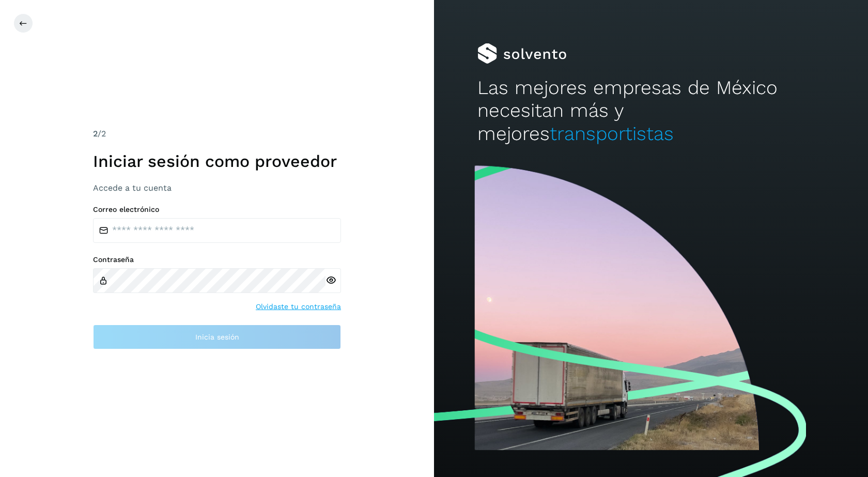  Describe the element at coordinates (651, 110) in the screenshot. I see `h2: Las mejores empresas de México necesitan más y mejores` at that location.